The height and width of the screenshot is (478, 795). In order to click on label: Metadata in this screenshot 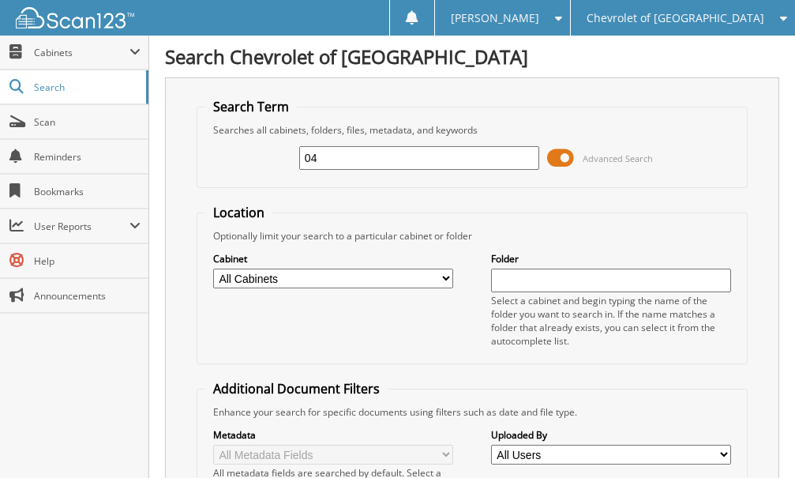, I will do `click(333, 434)`.